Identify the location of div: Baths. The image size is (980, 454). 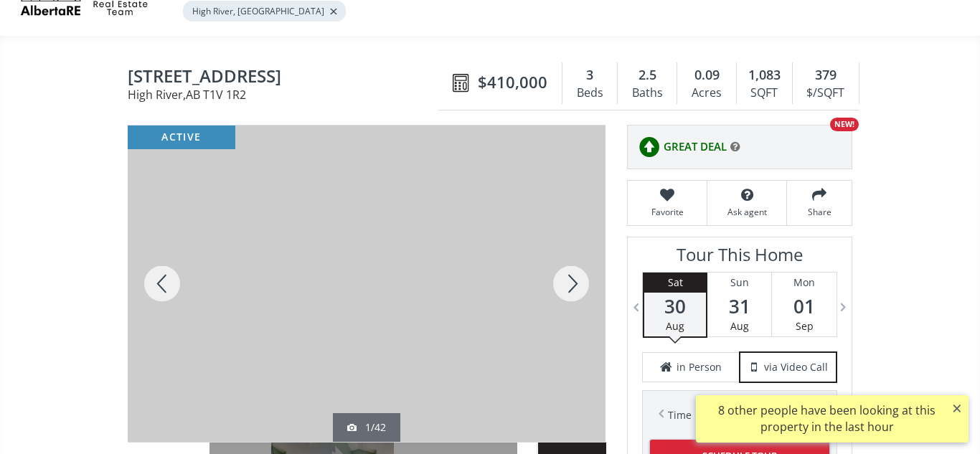
(647, 94).